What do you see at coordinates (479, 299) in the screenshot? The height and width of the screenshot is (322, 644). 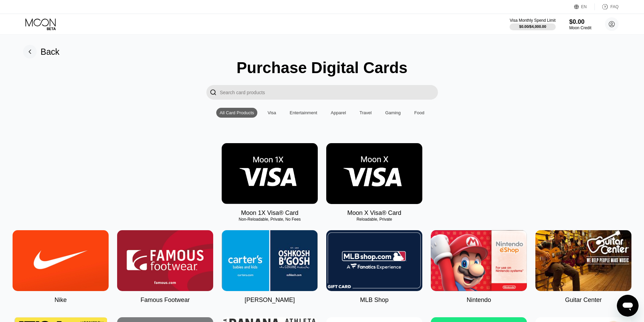 I see `div: Nintendo` at bounding box center [479, 299].